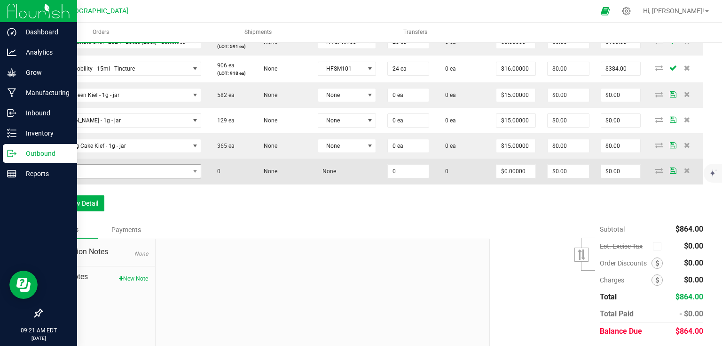 The height and width of the screenshot is (346, 722). Describe the element at coordinates (258, 32) in the screenshot. I see `span: Shipments` at that location.